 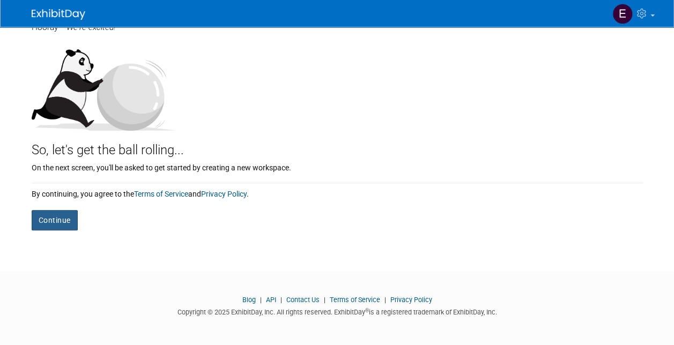 What do you see at coordinates (337, 145) in the screenshot?
I see `div: So, let's get the ball rolling...` at bounding box center [337, 145].